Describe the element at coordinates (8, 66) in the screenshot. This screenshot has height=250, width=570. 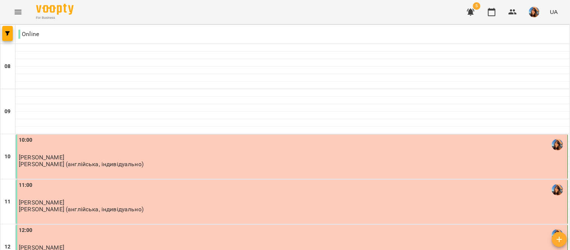
I see `h6: 08` at that location.